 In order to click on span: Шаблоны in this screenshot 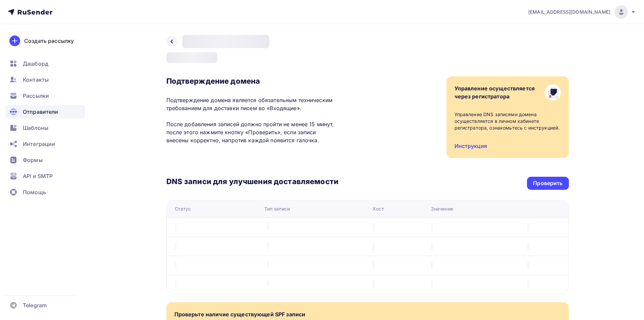, I will do `click(36, 128)`.